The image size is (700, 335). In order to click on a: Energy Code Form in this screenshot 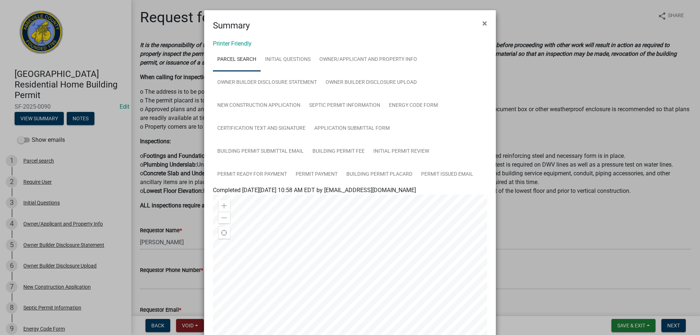, I will do `click(413, 106)`.